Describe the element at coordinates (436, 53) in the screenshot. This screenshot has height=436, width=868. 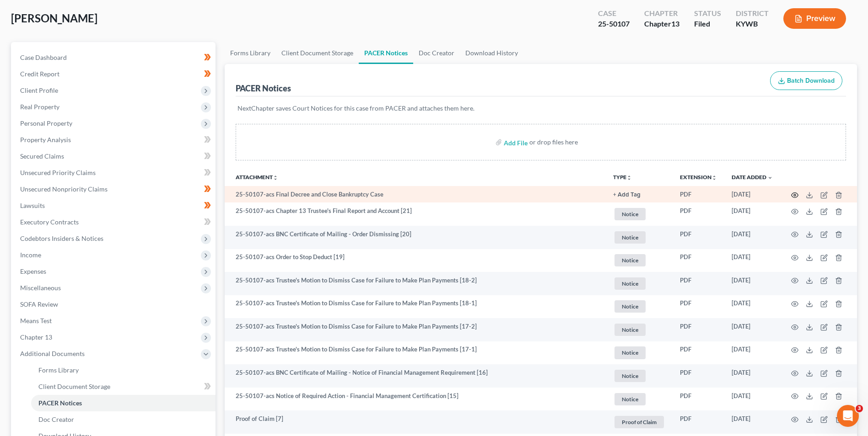
I see `a: Doc Creator` at that location.